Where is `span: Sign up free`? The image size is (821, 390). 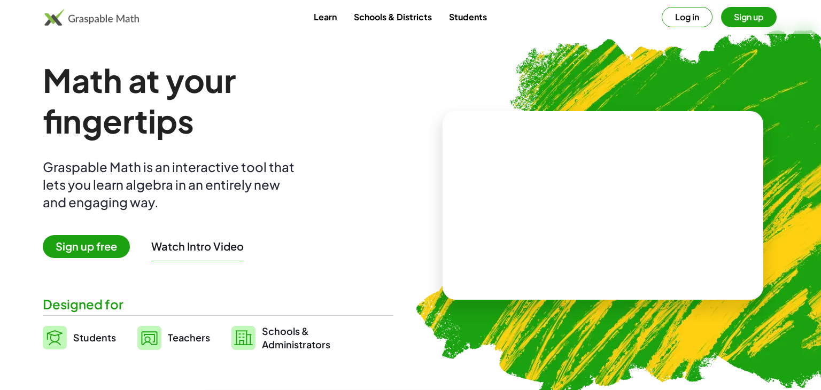 span: Sign up free is located at coordinates (86, 247).